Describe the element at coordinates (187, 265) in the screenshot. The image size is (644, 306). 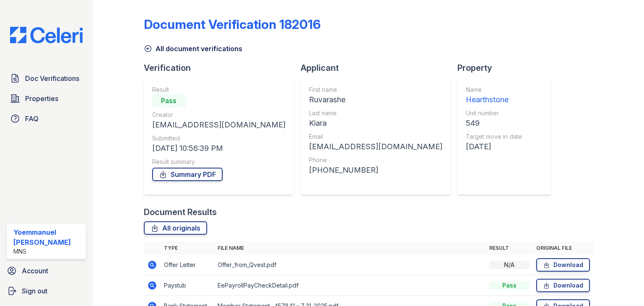
I see `td: Offer Letter` at that location.